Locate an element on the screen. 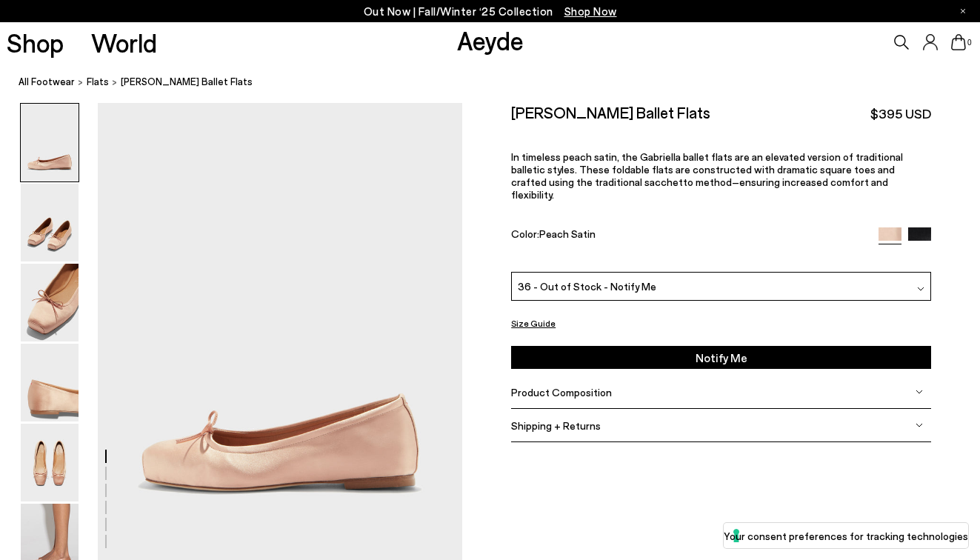 Image resolution: width=980 pixels, height=560 pixels. span: Shipping + Returns is located at coordinates (556, 425).